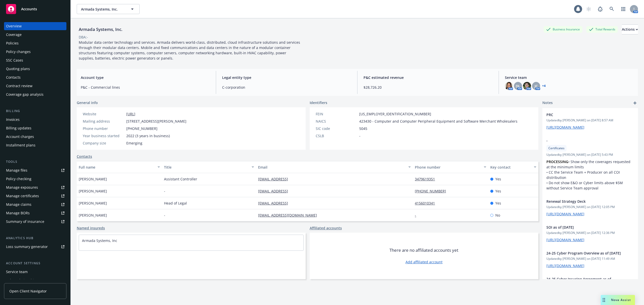  I want to click on div: Billing, so click(35, 111).